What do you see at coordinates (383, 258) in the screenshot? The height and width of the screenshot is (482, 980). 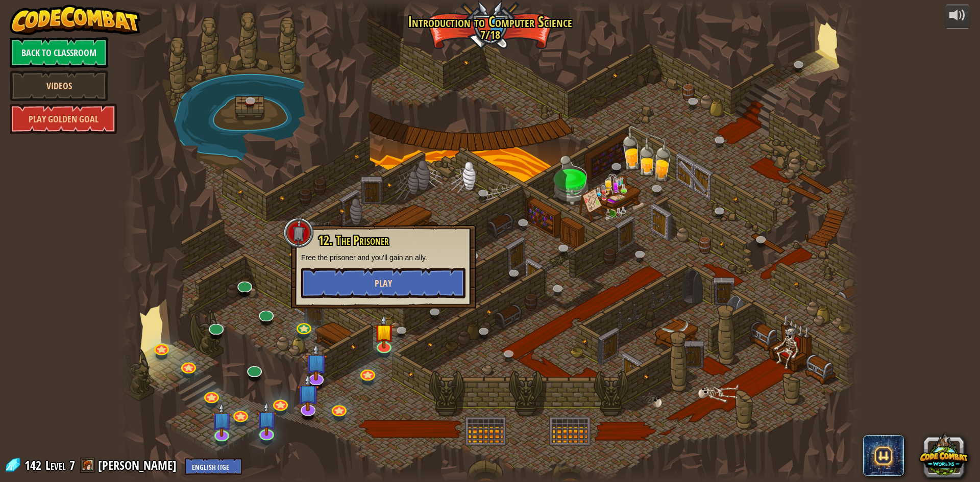 I see `p: Free the prisoner and you'll gain an ally.` at bounding box center [383, 258].